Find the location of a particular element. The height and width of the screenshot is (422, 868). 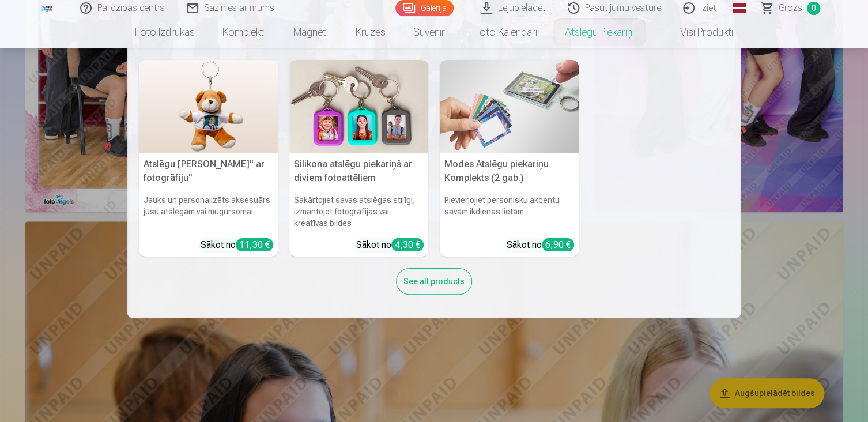

h6: Pievienojiet personisku akcentu savām ikdienas lietām is located at coordinates (509, 211).